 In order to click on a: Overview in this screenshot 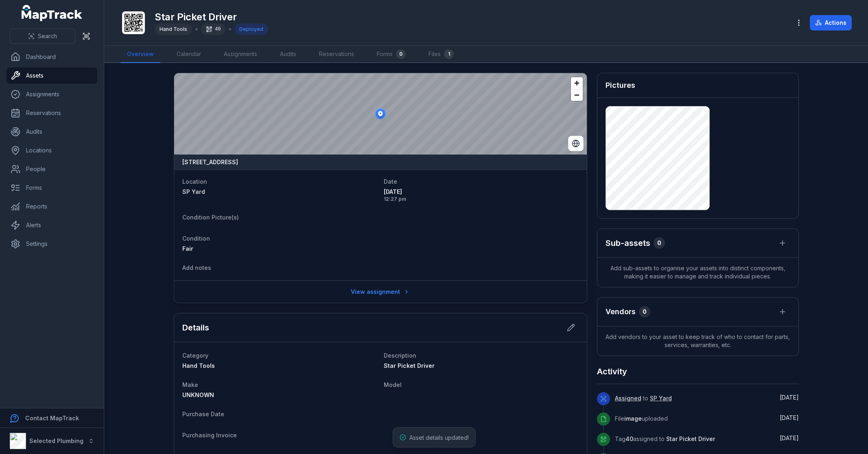, I will do `click(140, 55)`.